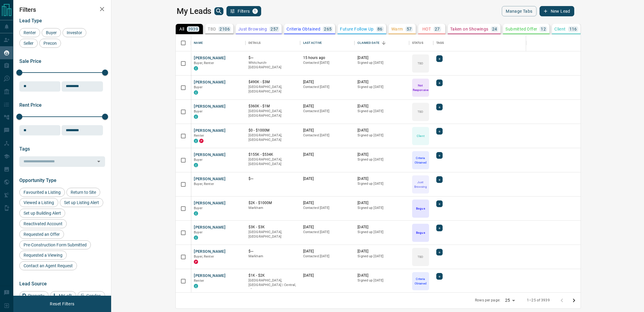 This screenshot has height=312, width=644. I want to click on div: Set up Building Alert, so click(42, 213).